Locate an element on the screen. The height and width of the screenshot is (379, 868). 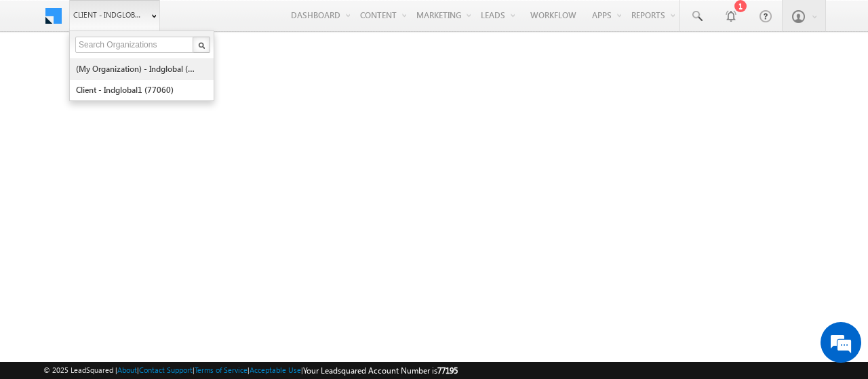
a: Acceptable Use is located at coordinates (275, 370).